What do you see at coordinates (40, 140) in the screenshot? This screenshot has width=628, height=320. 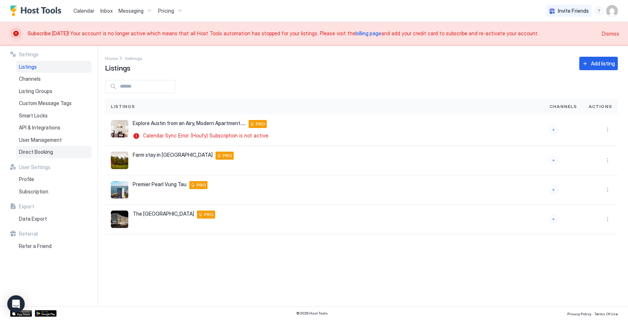 I see `span: User Management` at bounding box center [40, 140].